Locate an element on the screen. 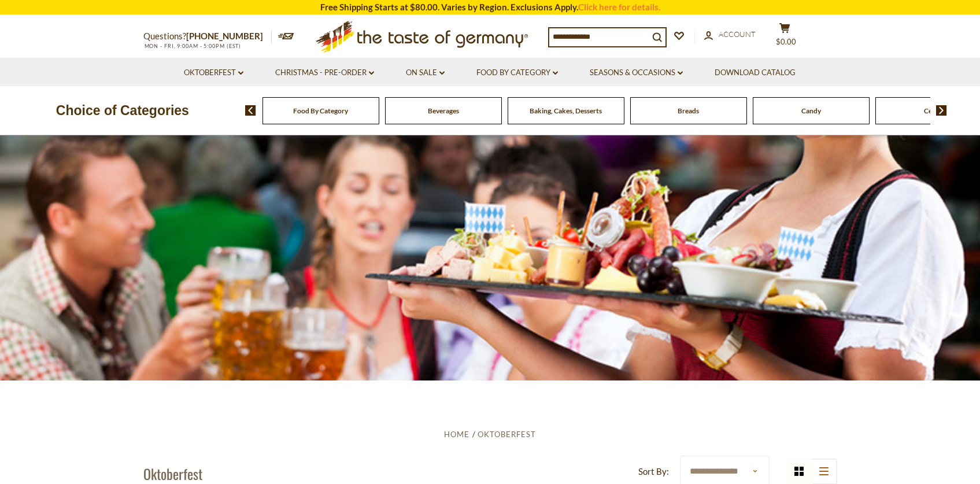 The height and width of the screenshot is (484, 980). a: Christmas - PRE-ORDER is located at coordinates (325, 73).